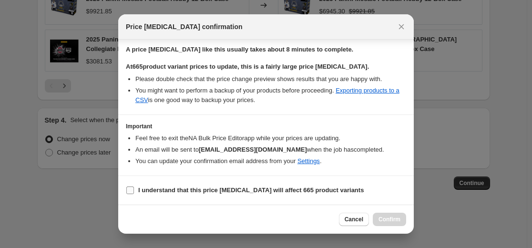 The height and width of the screenshot is (248, 532). I want to click on li: Please double check that the price change preview shows results that you are happy with., so click(271, 79).